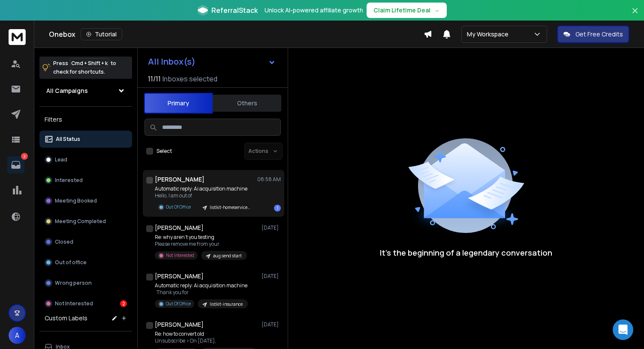  I want to click on button: Meeting Booked, so click(86, 201).